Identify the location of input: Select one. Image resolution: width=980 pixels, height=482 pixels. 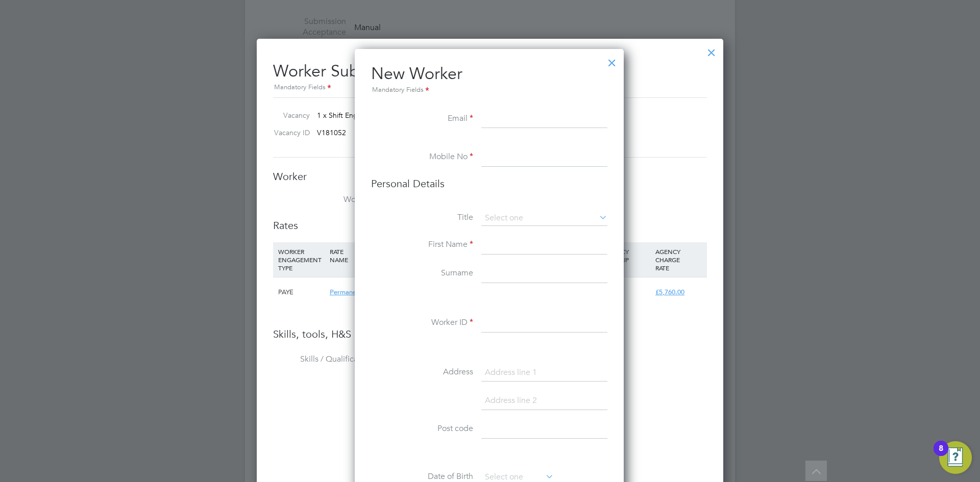
(544, 218).